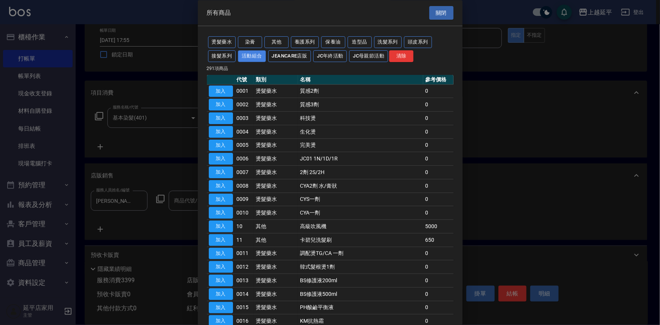 This screenshot has width=660, height=325. What do you see at coordinates (244, 267) in the screenshot?
I see `td: 0012` at bounding box center [244, 267].